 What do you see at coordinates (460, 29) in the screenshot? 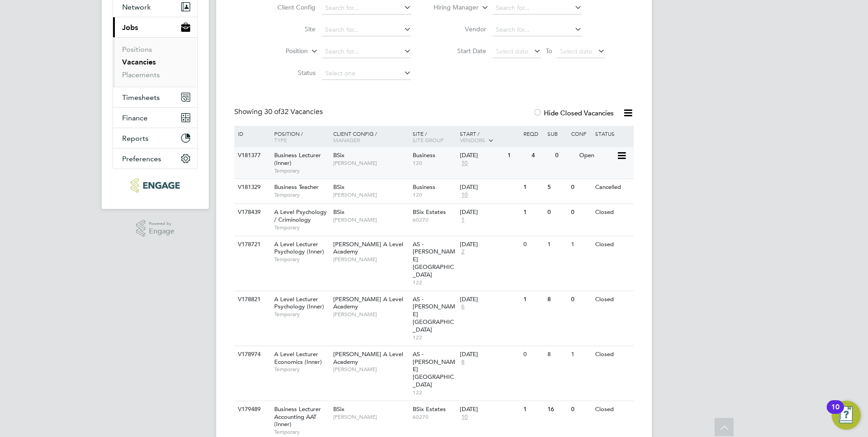
I see `label: Vendor` at bounding box center [460, 29].